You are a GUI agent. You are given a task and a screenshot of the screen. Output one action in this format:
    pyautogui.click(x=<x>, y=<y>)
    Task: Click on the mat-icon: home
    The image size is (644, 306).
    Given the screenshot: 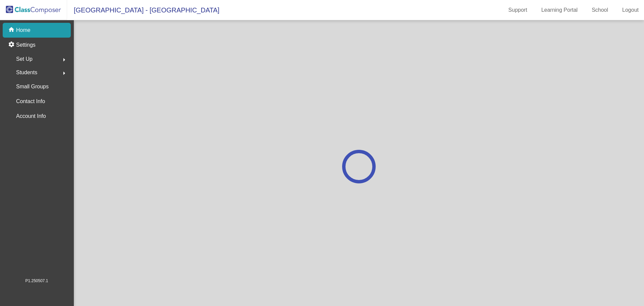 What is the action you would take?
    pyautogui.click(x=12, y=30)
    